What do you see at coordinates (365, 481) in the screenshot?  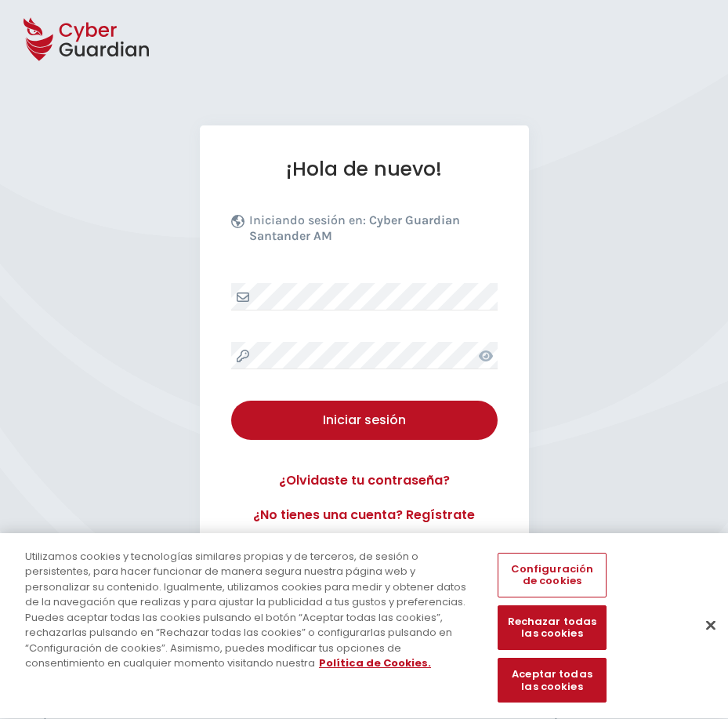 I see `a: ¿Olvidaste tu contraseña?` at bounding box center [365, 481].